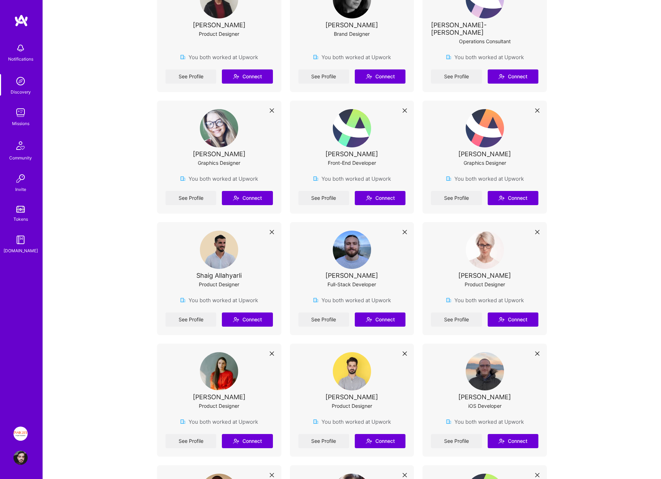  Describe the element at coordinates (352, 163) in the screenshot. I see `div: Front-End Developer` at that location.